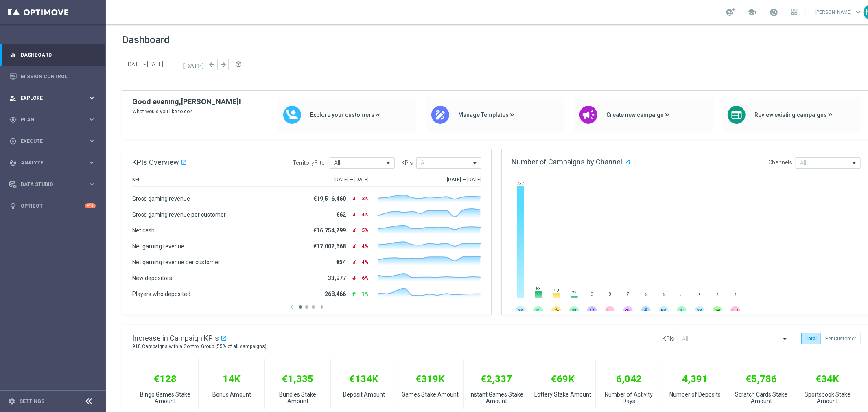 Image resolution: width=868 pixels, height=412 pixels. I want to click on div: Optibot, so click(53, 206).